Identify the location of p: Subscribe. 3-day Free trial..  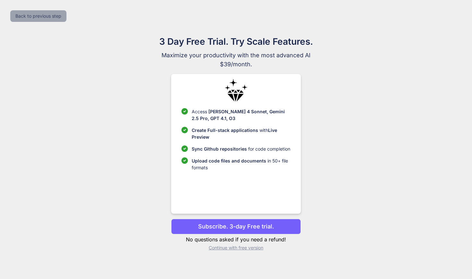
(236, 226).